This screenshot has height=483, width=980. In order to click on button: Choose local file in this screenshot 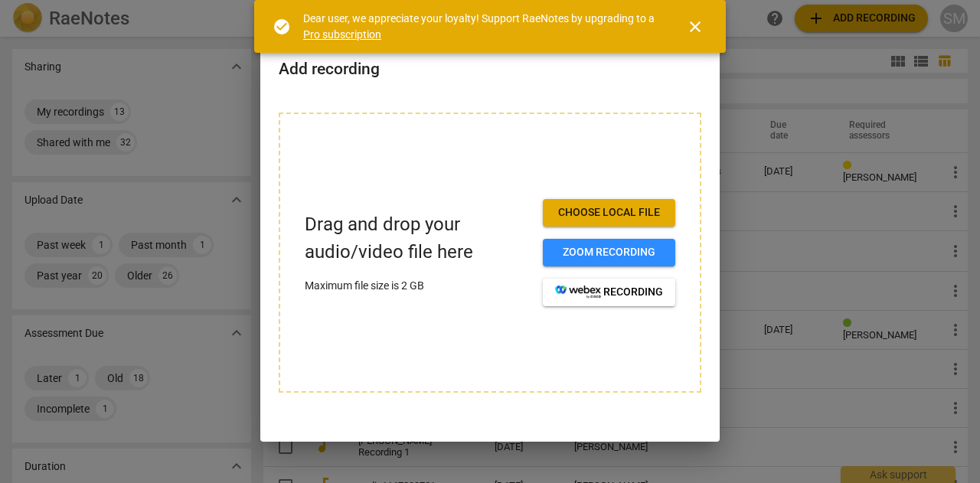, I will do `click(609, 213)`.